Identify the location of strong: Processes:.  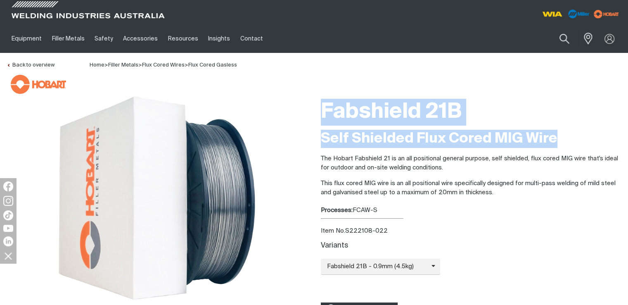
(337, 210).